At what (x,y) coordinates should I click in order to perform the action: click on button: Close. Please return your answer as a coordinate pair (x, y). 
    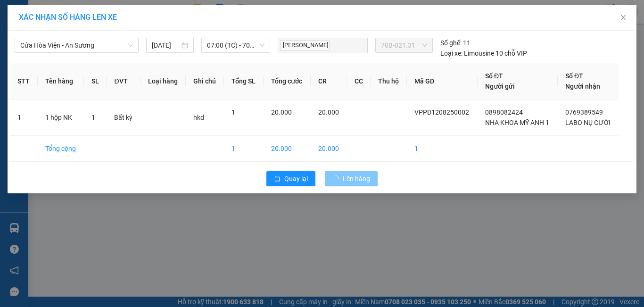
    Looking at the image, I should click on (624, 18).